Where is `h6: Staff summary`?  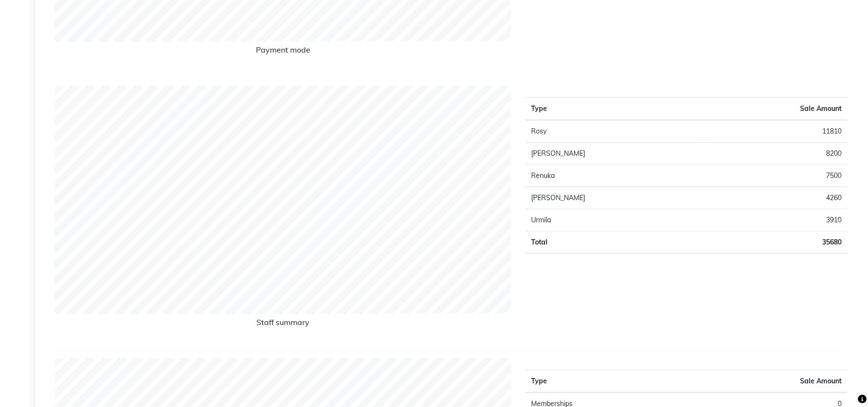 h6: Staff summary is located at coordinates (283, 324).